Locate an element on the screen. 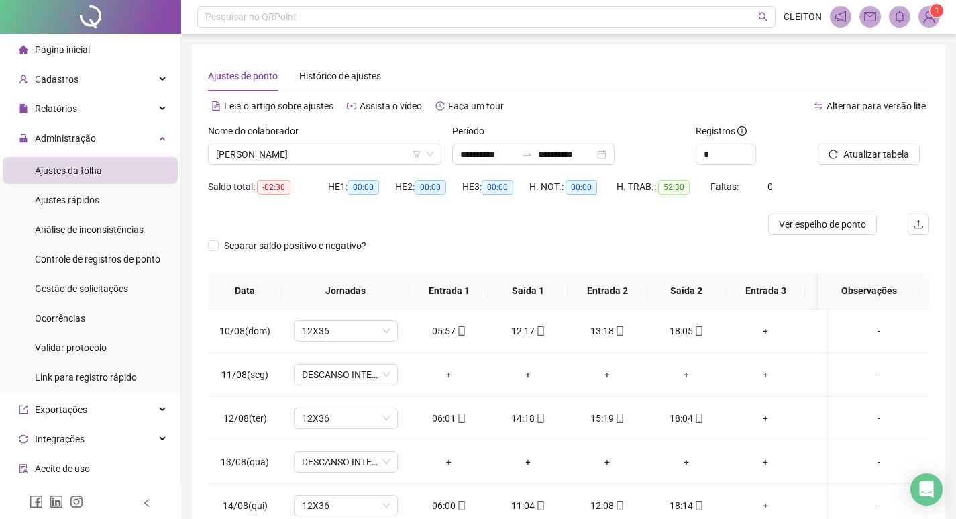  div: 18:04 is located at coordinates (686, 418).